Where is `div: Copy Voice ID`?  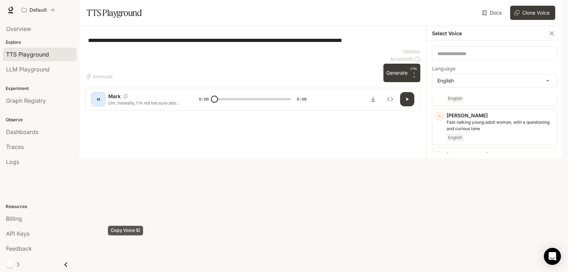
div: Copy Voice ID is located at coordinates (125, 230).